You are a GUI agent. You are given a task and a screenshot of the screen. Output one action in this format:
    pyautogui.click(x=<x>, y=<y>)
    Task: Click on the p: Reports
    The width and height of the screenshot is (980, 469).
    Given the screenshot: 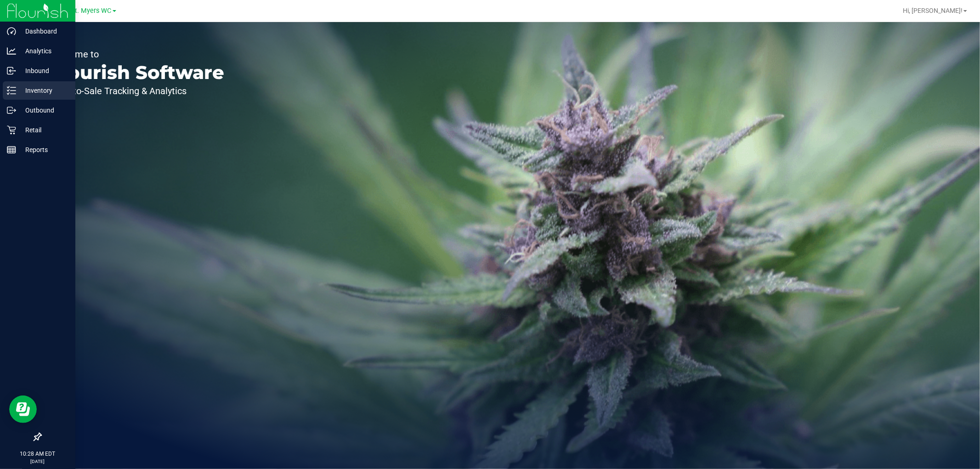 What is the action you would take?
    pyautogui.click(x=44, y=150)
    